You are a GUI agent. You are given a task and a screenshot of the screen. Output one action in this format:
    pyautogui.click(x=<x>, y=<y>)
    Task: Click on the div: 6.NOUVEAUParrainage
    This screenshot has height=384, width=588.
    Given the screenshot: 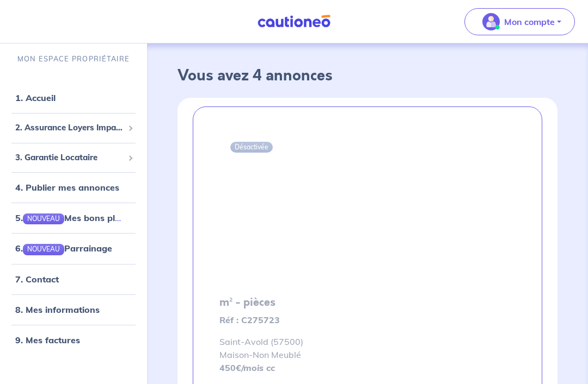 What is the action you would take?
    pyautogui.click(x=73, y=248)
    